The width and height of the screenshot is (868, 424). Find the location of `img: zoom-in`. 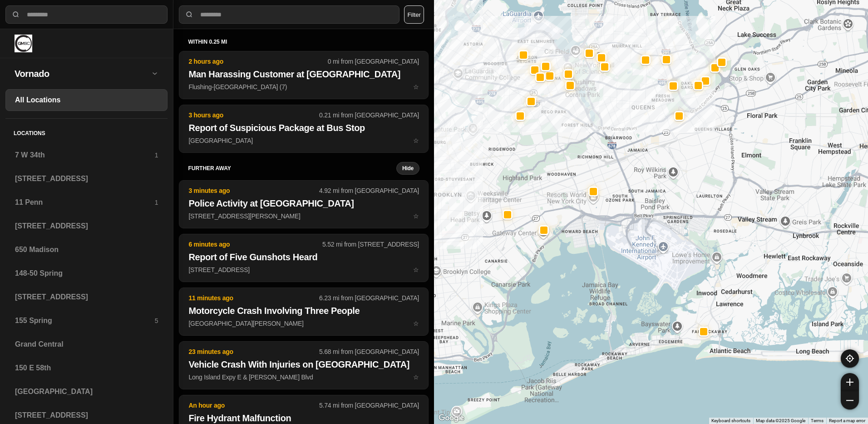

img: zoom-in is located at coordinates (850, 382).